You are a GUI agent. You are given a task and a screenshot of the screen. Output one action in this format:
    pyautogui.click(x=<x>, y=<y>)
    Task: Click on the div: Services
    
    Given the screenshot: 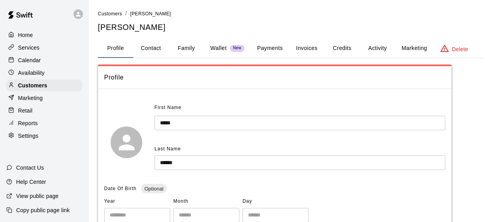 What is the action you would take?
    pyautogui.click(x=44, y=48)
    